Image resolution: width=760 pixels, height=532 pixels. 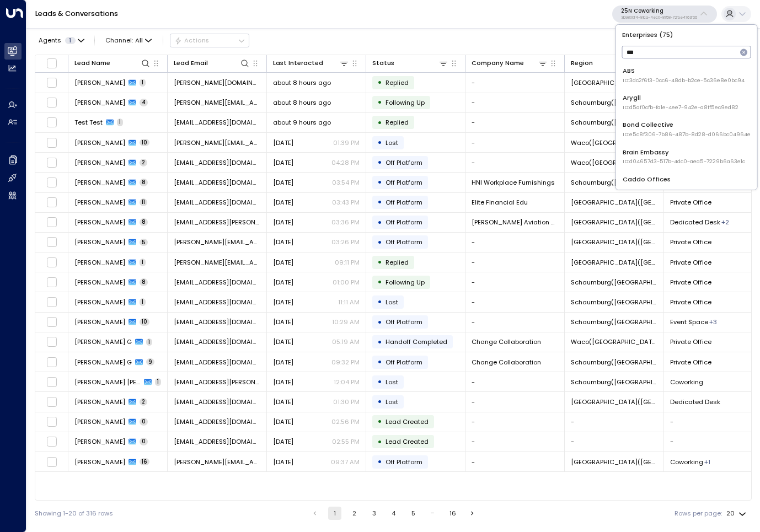 What do you see at coordinates (681, 183) in the screenshot?
I see `div: Caddo Offices` at bounding box center [681, 183].